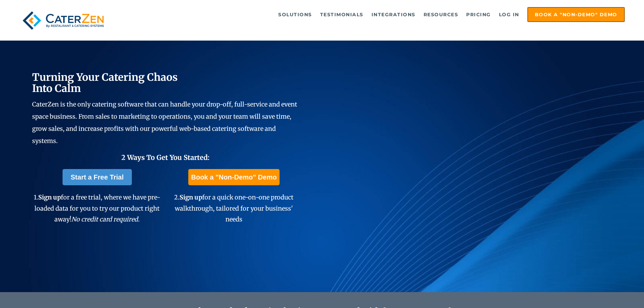 Image resolution: width=644 pixels, height=308 pixels. What do you see at coordinates (63, 20) in the screenshot?
I see `img: caterzen` at bounding box center [63, 20].